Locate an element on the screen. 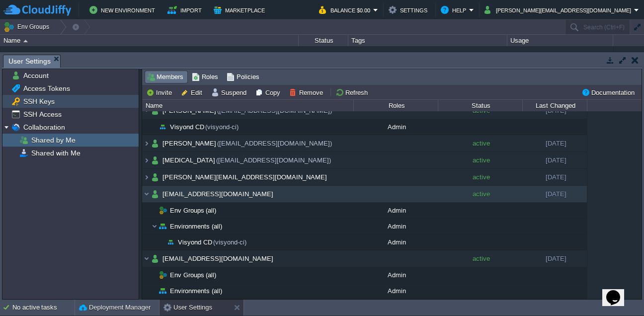 Image resolution: width=644 pixels, height=316 pixels. span: Visyond CD is located at coordinates (44, 55).